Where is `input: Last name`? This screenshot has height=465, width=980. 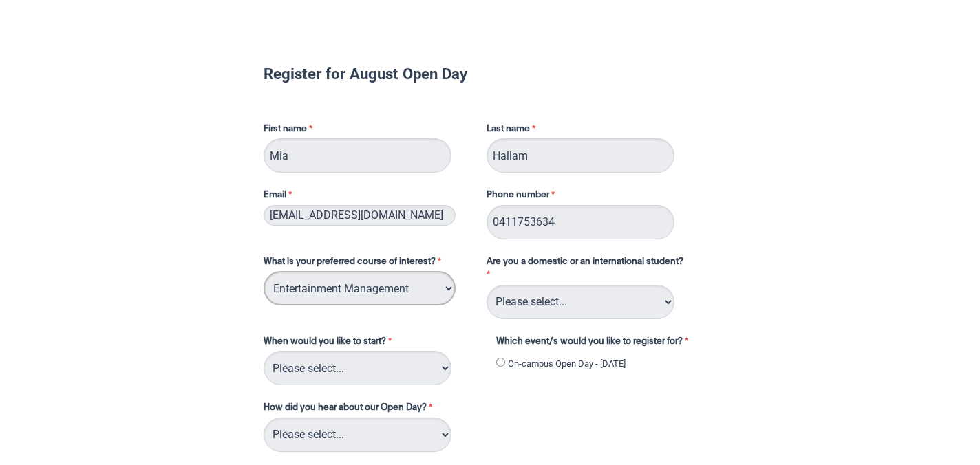 input: Last name is located at coordinates (580, 156).